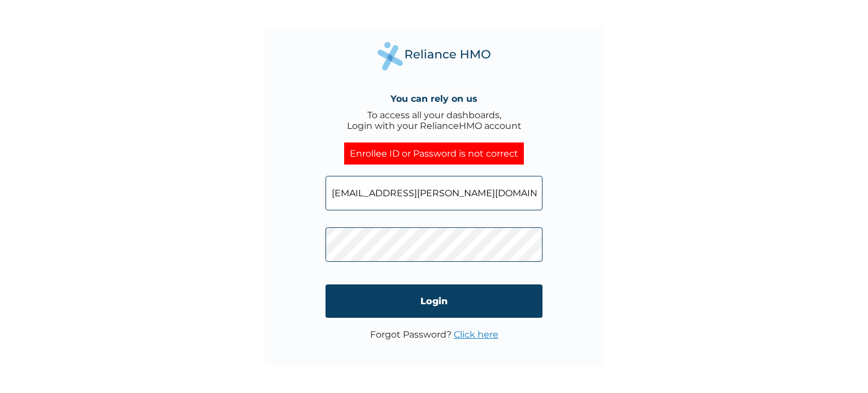 This screenshot has width=868, height=393. Describe the element at coordinates (476, 334) in the screenshot. I see `a: Click here` at that location.